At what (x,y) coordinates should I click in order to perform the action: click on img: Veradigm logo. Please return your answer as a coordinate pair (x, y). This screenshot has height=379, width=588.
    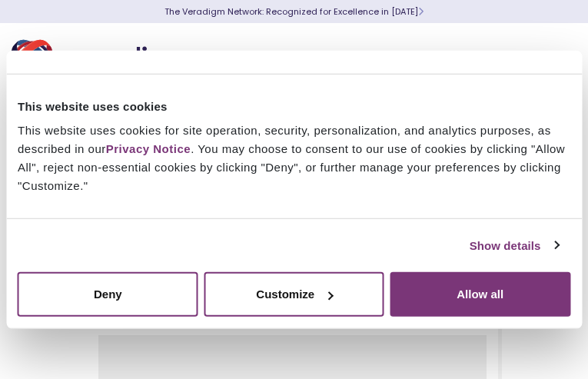
    Looking at the image, I should click on (104, 60).